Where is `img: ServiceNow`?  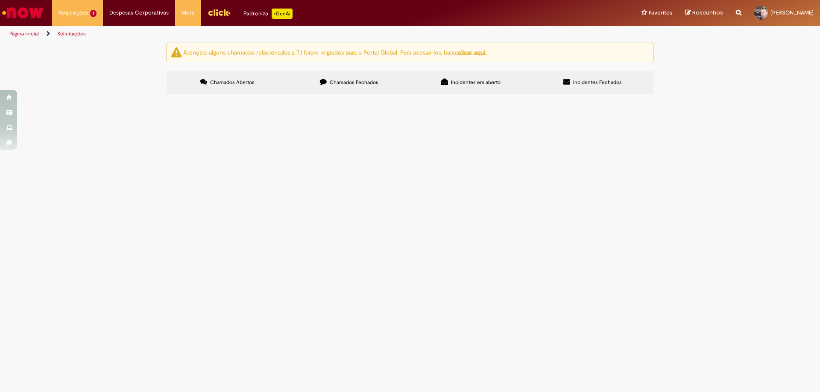
img: ServiceNow is located at coordinates (23, 13).